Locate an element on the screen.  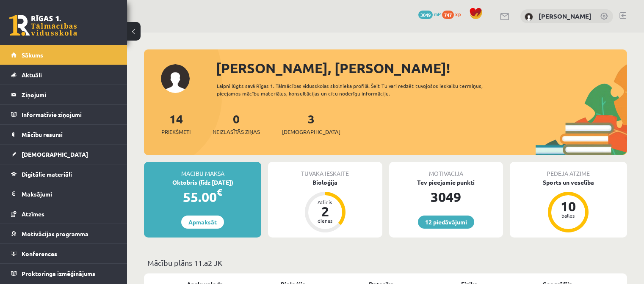
span: Priekšmeti is located at coordinates (176, 132).